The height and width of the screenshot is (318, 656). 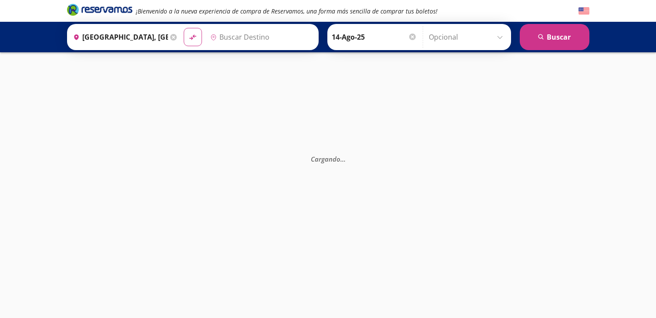 I want to click on em: Cargando, so click(x=328, y=159).